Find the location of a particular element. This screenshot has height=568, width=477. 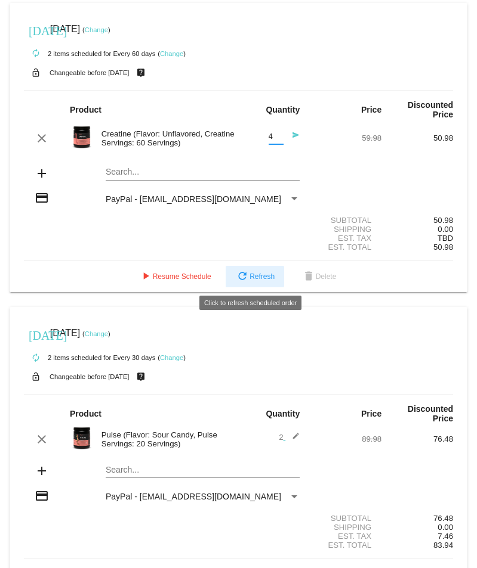

img: Image-1-Carousel-Creatine-60S-1000x1000-Transp.png is located at coordinates (82, 137).